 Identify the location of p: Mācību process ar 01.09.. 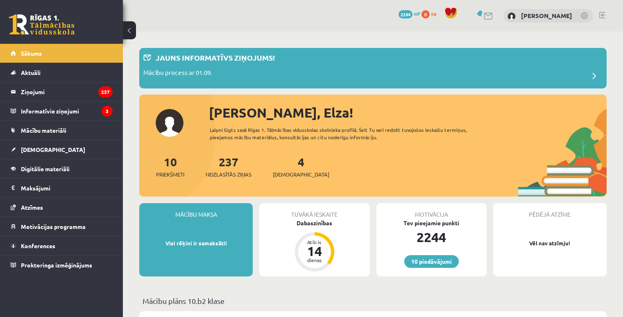
(178, 74).